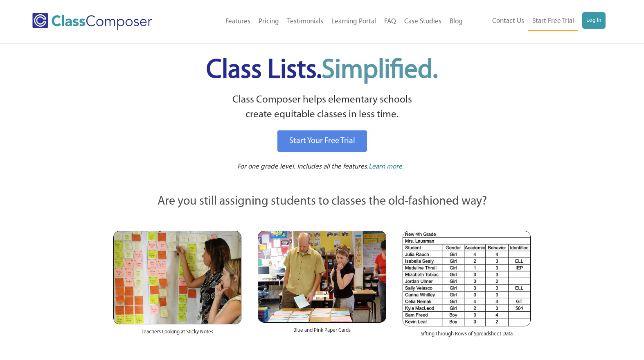 Image resolution: width=644 pixels, height=360 pixels. Describe the element at coordinates (553, 21) in the screenshot. I see `a: Start Free Trial` at that location.